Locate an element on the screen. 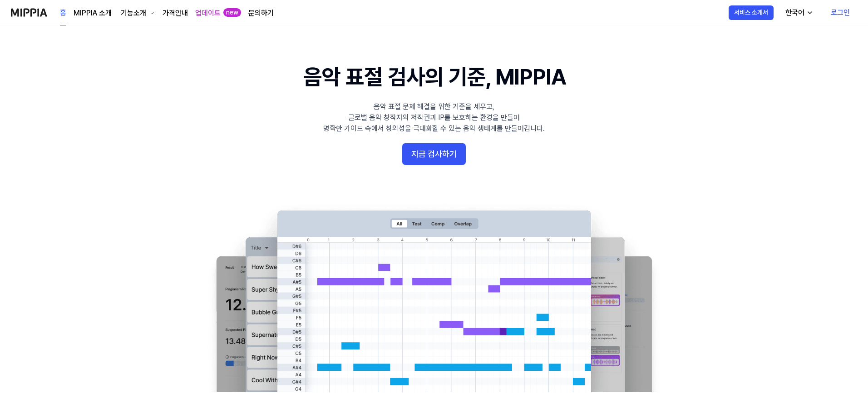 This screenshot has height=414, width=868. a: 서비스 소개서 is located at coordinates (751, 12).